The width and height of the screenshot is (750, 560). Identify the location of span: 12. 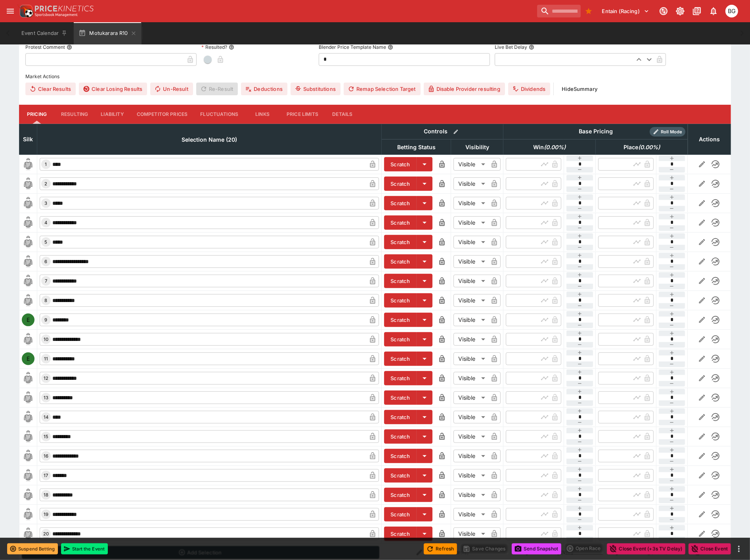
(46, 378).